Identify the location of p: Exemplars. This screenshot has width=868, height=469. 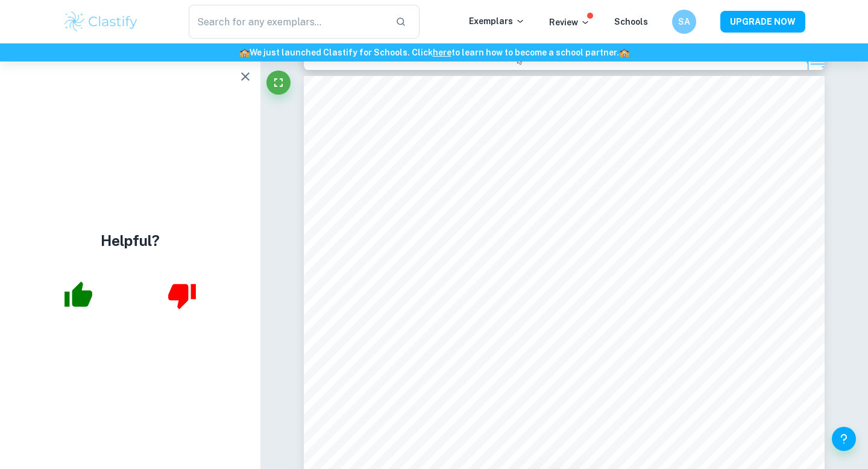
(497, 21).